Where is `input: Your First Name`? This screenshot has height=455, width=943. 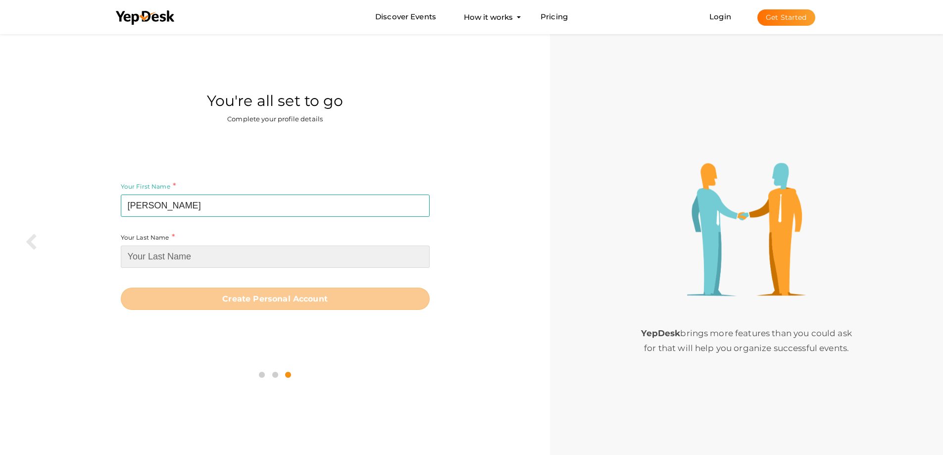 input: Your First Name is located at coordinates (275, 205).